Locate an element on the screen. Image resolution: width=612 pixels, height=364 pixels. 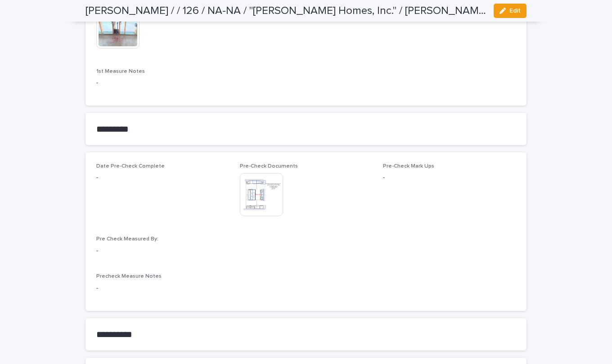
span: Pre-Check Mark Ups is located at coordinates (409, 167).